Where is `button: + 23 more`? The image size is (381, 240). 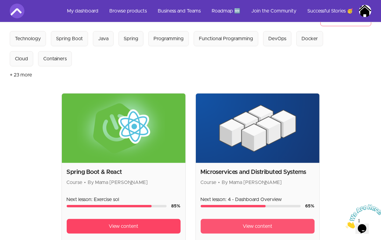 button: + 23 more is located at coordinates (21, 75).